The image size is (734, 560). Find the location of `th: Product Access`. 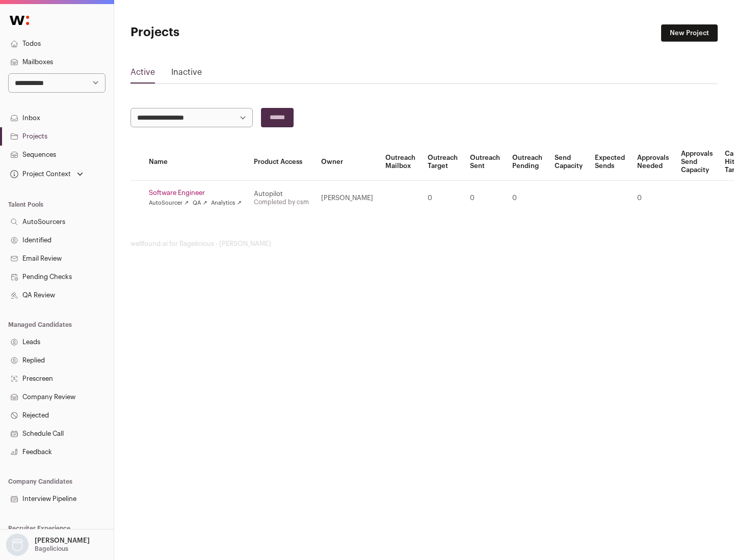

th: Product Access is located at coordinates (281, 162).